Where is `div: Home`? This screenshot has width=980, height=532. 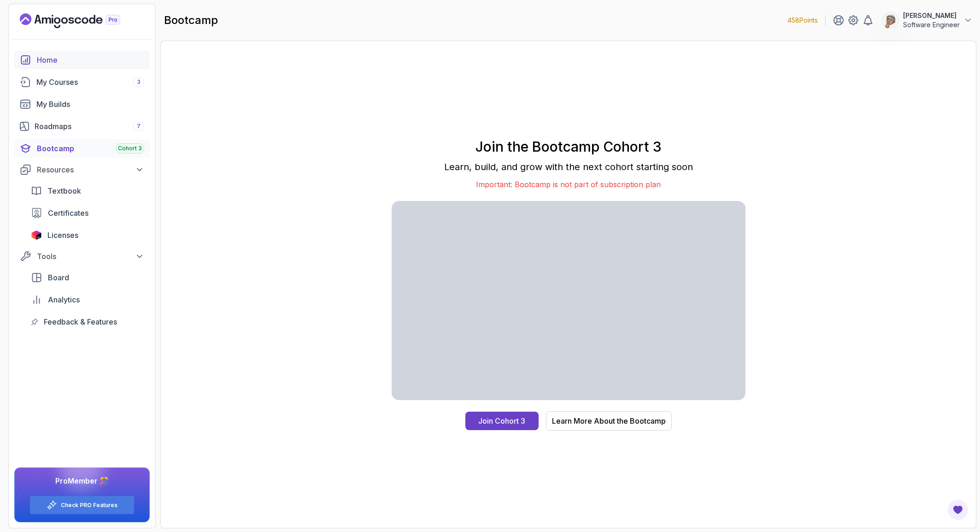 div: Home is located at coordinates (90, 60).